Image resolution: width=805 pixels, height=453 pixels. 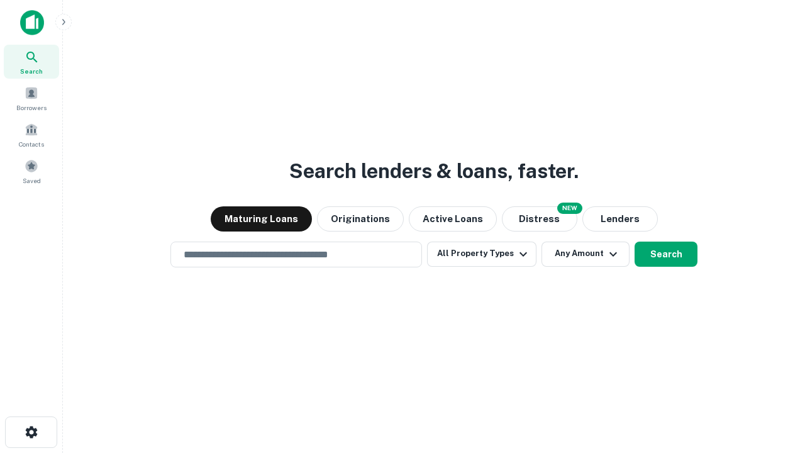 What do you see at coordinates (585, 254) in the screenshot?
I see `button: Any Amount` at bounding box center [585, 254].